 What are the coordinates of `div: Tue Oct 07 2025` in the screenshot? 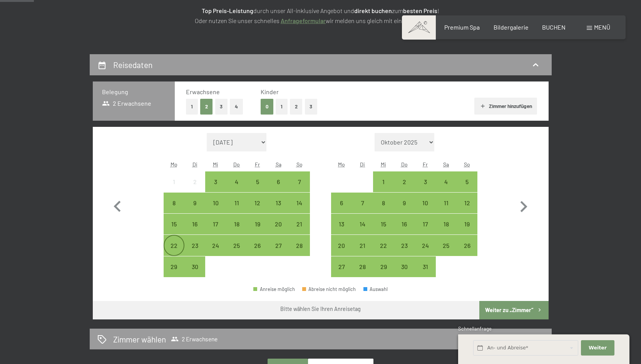 It's located at (362, 203).